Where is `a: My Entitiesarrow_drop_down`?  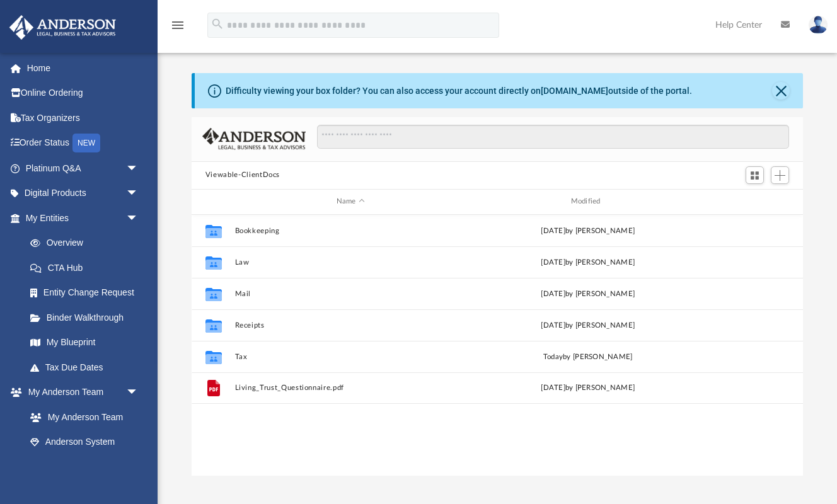 a: My Entitiesarrow_drop_down is located at coordinates (84, 218).